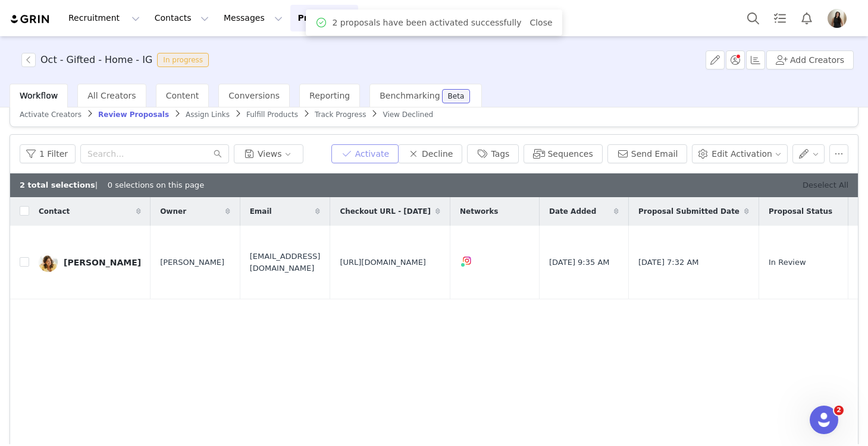 The width and height of the screenshot is (868, 446). What do you see at coordinates (800, 211) in the screenshot?
I see `span: Proposal Status` at bounding box center [800, 211].